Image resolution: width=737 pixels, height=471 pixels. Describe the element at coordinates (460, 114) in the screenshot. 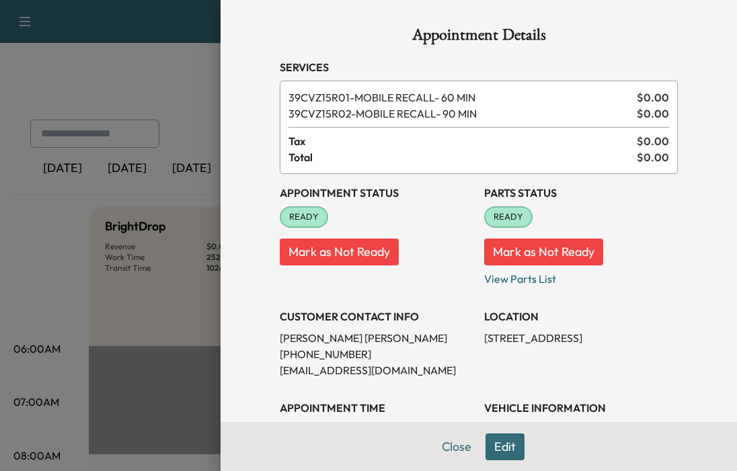

I see `span: MOBILE RECALL- 90 MIN` at that location.